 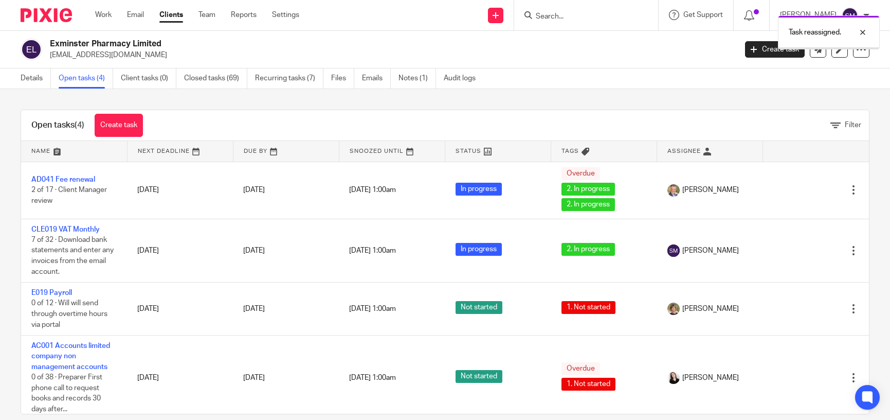 What do you see at coordinates (377, 78) in the screenshot?
I see `a: Emails` at bounding box center [377, 78].